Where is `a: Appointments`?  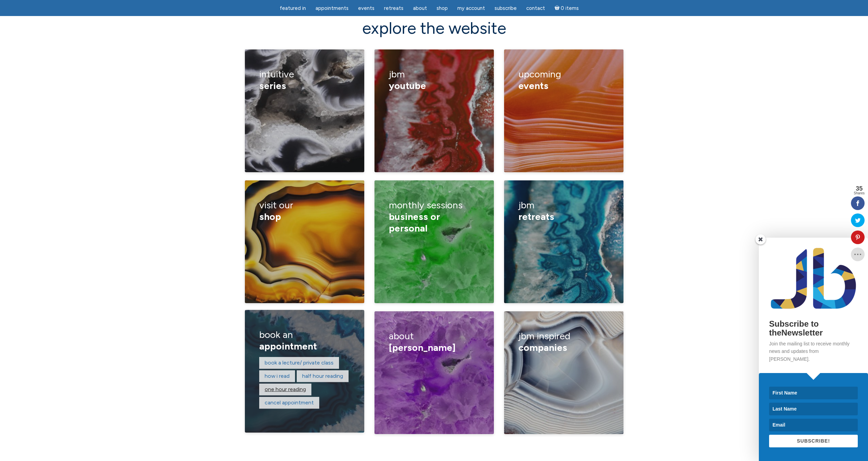 a: Appointments is located at coordinates (332, 8).